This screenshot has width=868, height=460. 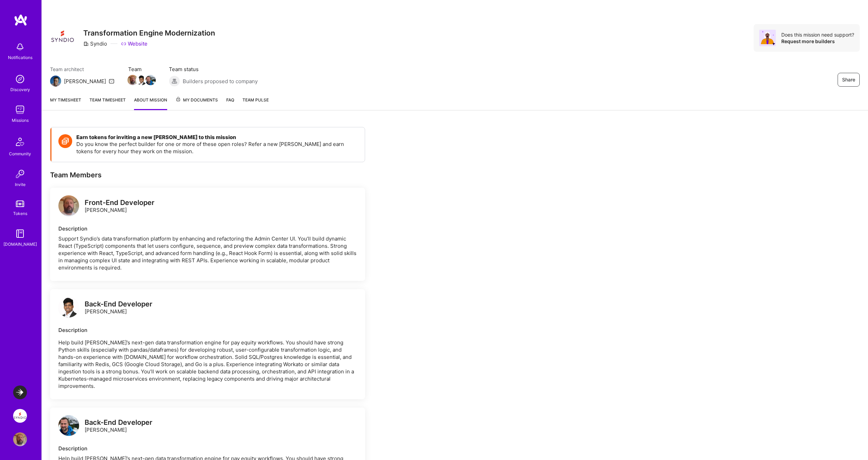 What do you see at coordinates (197, 104) in the screenshot?
I see `a: My Documents` at bounding box center [197, 104].